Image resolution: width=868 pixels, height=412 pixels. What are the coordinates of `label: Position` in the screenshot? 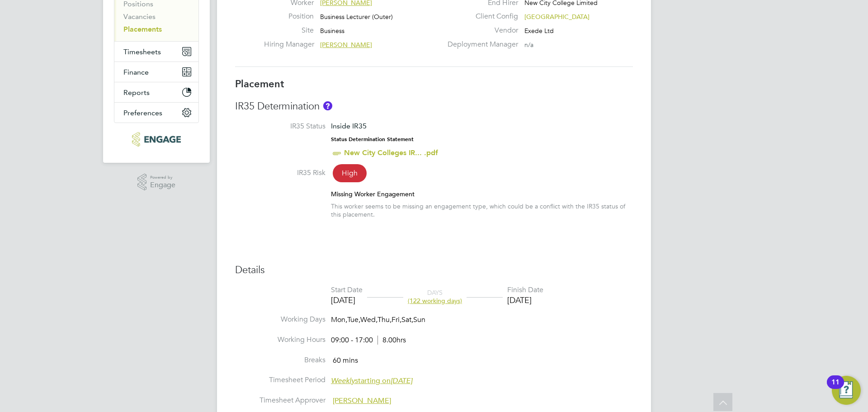 It's located at (289, 16).